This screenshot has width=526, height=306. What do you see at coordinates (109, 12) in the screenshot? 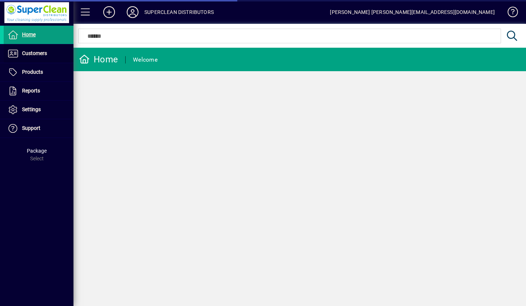
I see `button: Add` at bounding box center [109, 12].